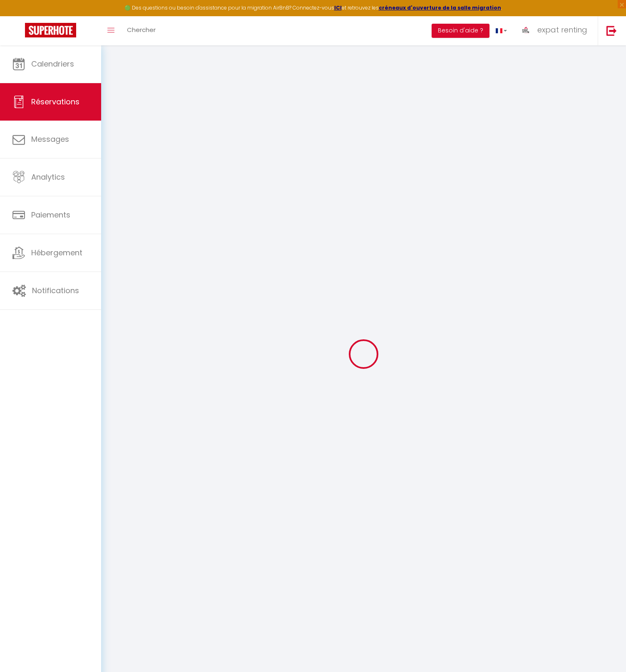 The height and width of the screenshot is (672, 626). Describe the element at coordinates (19, 16) in the screenshot. I see `button: Ouvrir le widget de chat LiveChat` at that location.